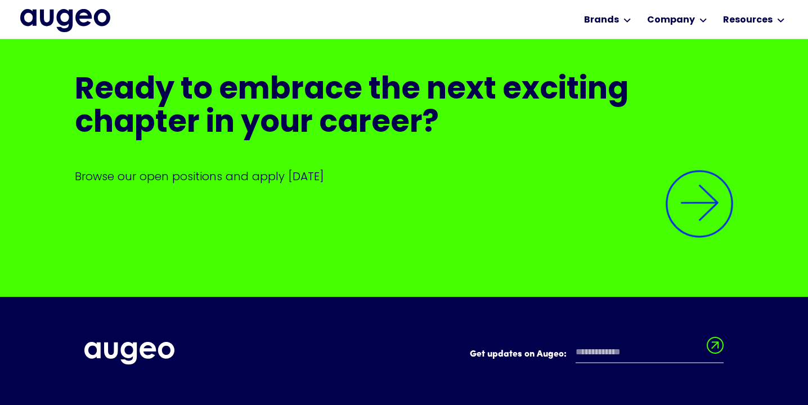 The image size is (808, 405). Describe the element at coordinates (129, 353) in the screenshot. I see `img: Augeo's full logo in white.` at that location.